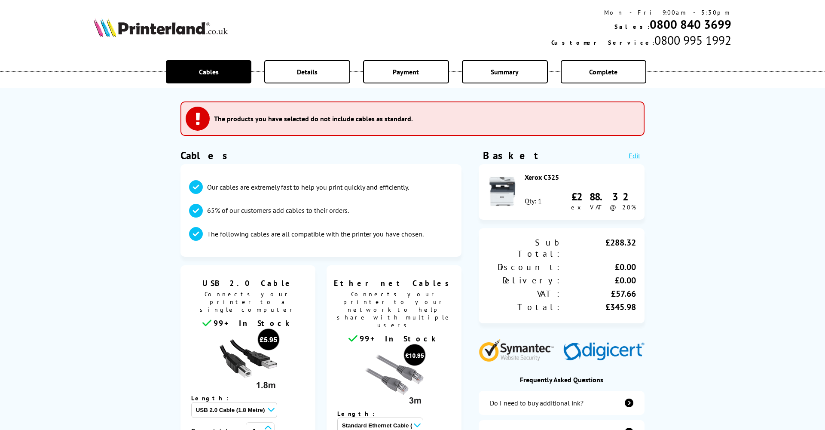  I want to click on div: VAT:, so click(524, 293).